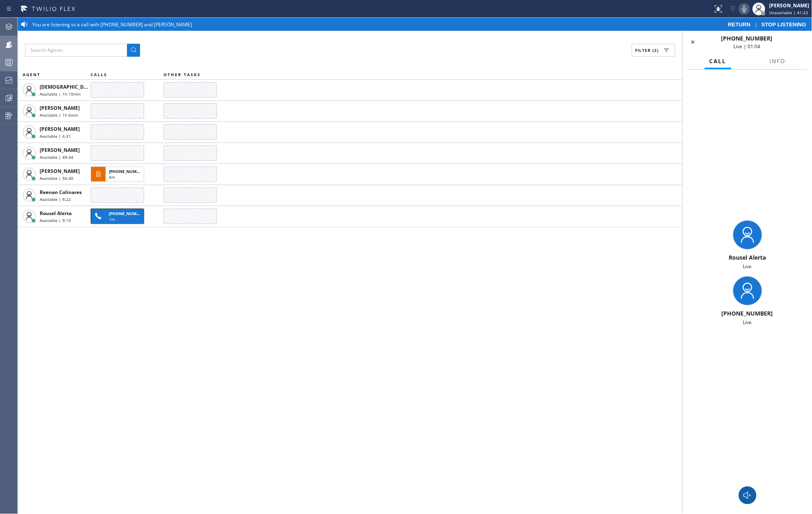 This screenshot has height=514, width=812. What do you see at coordinates (784, 24) in the screenshot?
I see `span: STOP LISTENING` at bounding box center [784, 24].